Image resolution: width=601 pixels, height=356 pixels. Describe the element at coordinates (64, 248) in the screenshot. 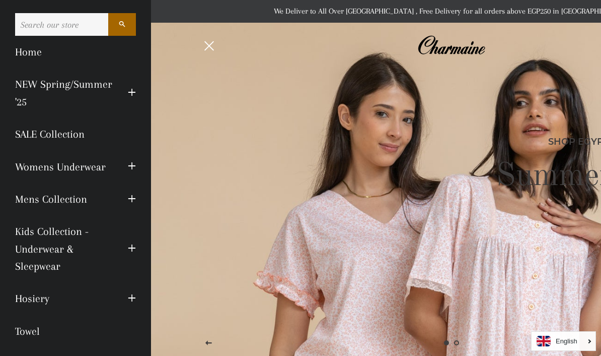

I see `a: Kids Collection - Underwear & Sleepwear` at that location.